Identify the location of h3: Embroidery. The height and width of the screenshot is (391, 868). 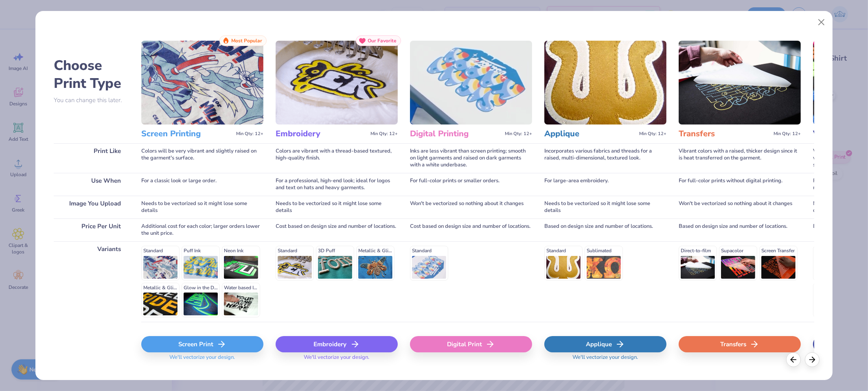
(321, 134).